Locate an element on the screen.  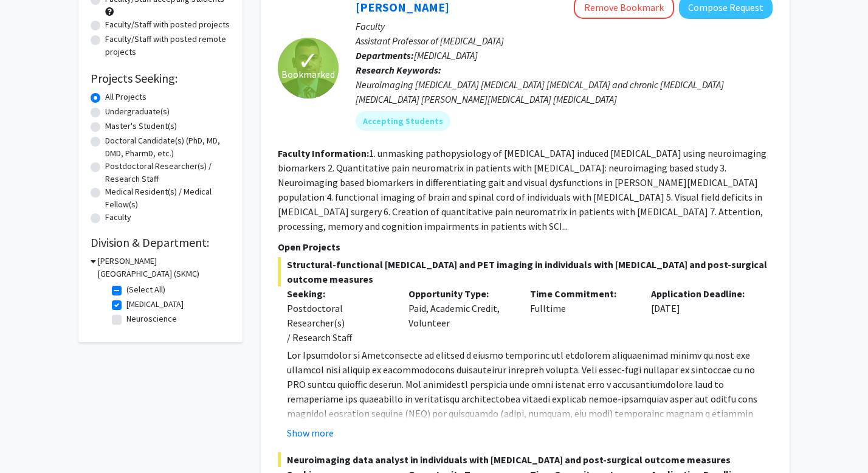
label: Medical Resident(s) / Medical Fellow(s) is located at coordinates (168, 198).